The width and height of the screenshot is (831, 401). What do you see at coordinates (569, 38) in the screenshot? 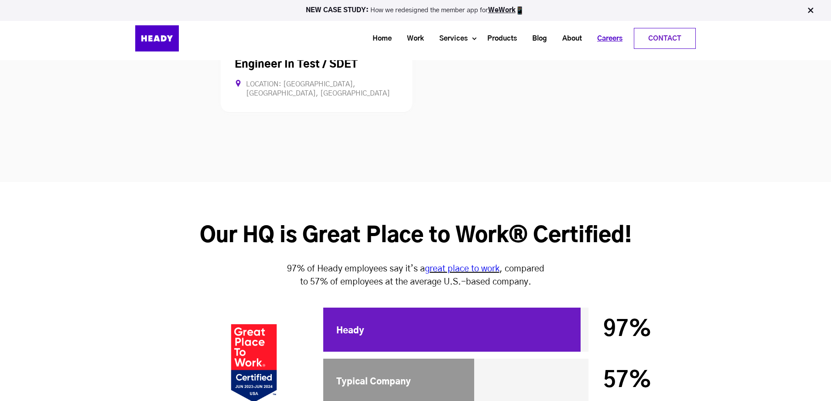
I see `a: About` at bounding box center [569, 38].